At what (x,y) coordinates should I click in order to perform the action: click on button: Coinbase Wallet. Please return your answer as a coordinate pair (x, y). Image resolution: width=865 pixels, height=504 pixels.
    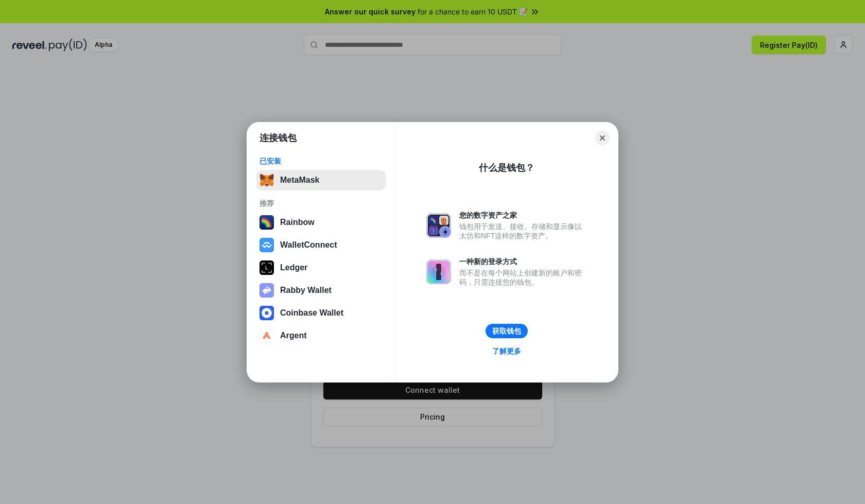
    Looking at the image, I should click on (321, 313).